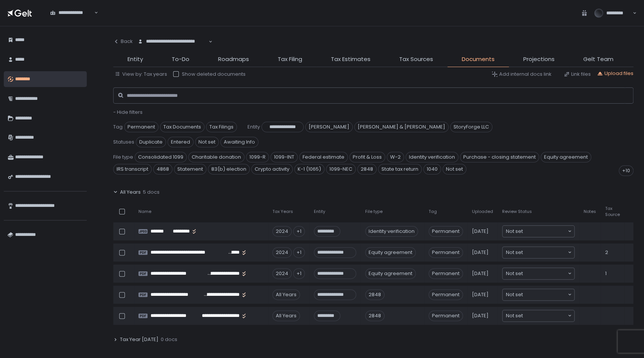  I want to click on button: Back, so click(123, 41).